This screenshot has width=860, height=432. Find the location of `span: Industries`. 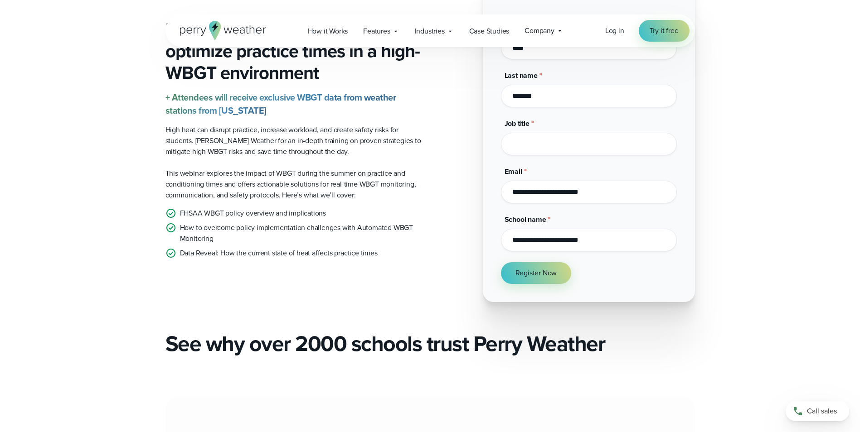

span: Industries is located at coordinates (430, 31).